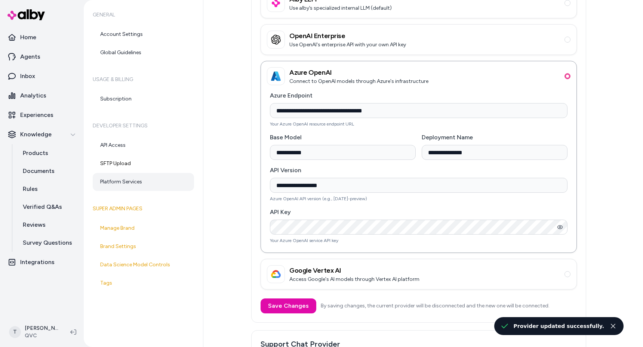  What do you see at coordinates (34, 225) in the screenshot?
I see `p: Reviews` at bounding box center [34, 225].